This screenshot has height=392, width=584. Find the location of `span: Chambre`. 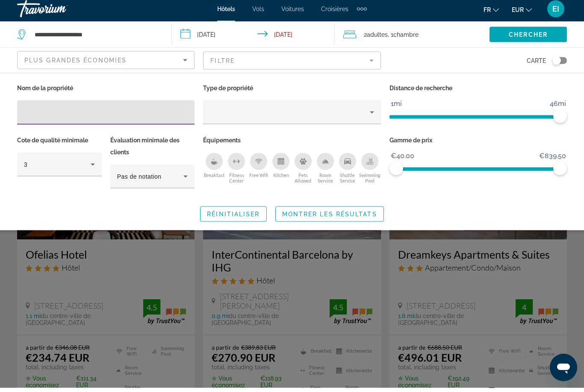

span: Chambre is located at coordinates (405, 39).